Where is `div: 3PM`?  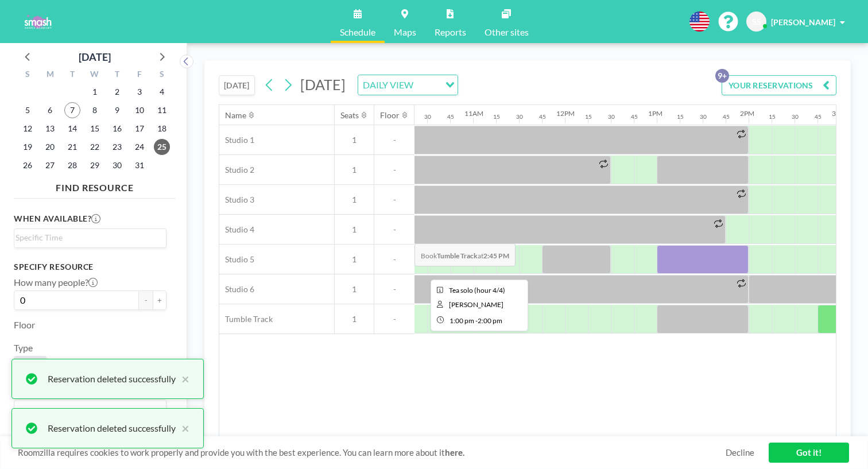
div: 3PM is located at coordinates (839, 113).